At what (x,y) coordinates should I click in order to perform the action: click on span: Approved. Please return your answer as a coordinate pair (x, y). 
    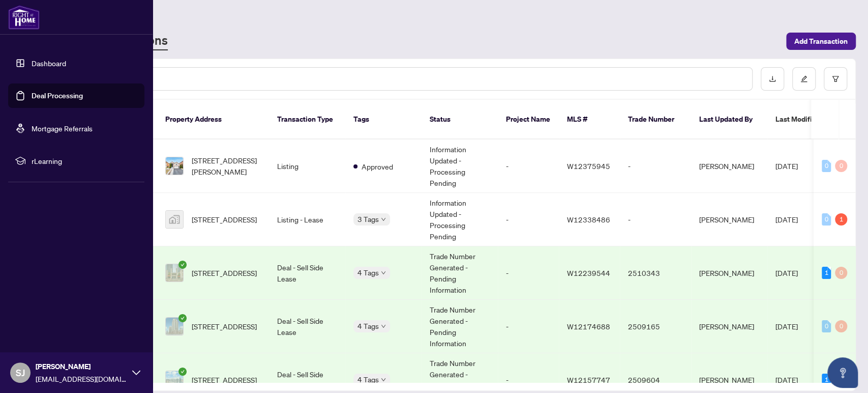
    Looking at the image, I should click on (377, 166).